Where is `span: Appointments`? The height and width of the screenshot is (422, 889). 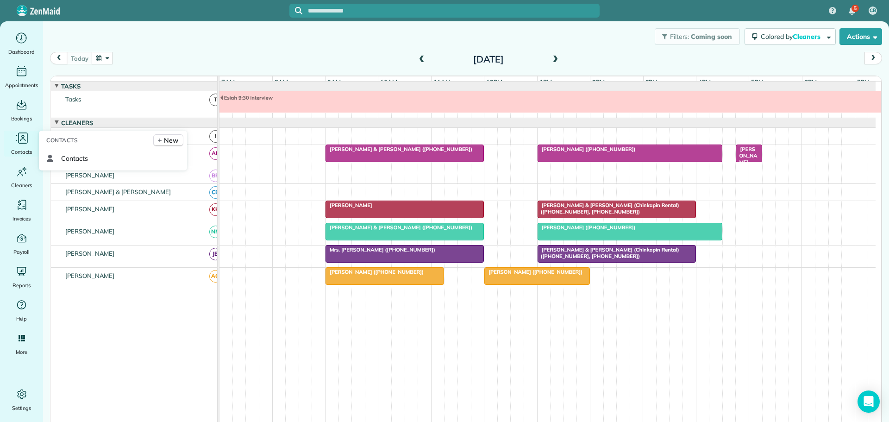
span: Appointments is located at coordinates (22, 85).